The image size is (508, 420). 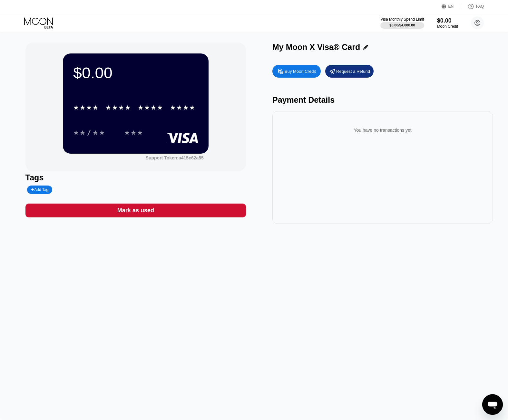 What do you see at coordinates (175, 158) in the screenshot?
I see `div: Support Token: a415c62a55` at bounding box center [175, 158].